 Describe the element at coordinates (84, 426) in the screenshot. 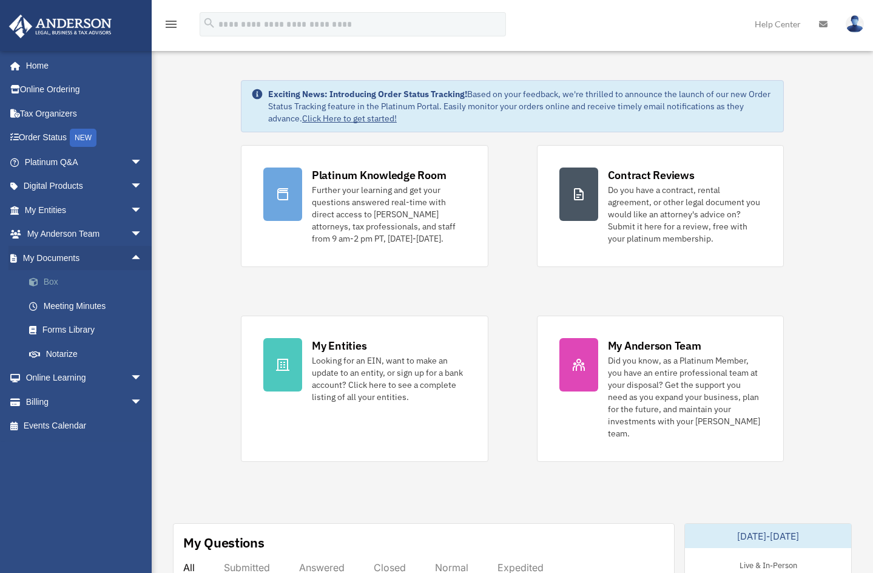

I see `a: Events Calendar` at that location.